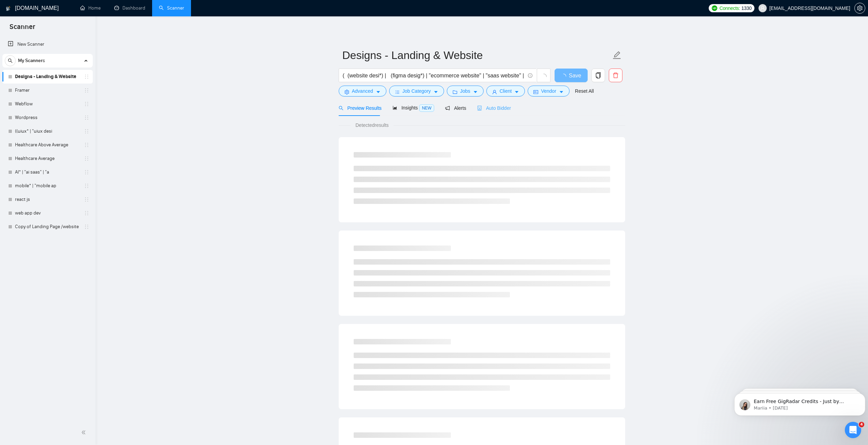  I want to click on a: setting, so click(859, 8).